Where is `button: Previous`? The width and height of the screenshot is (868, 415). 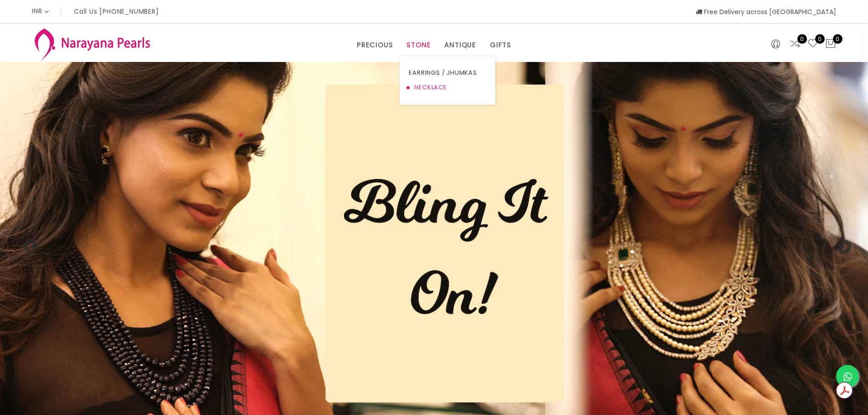 button: Previous is located at coordinates (27, 244).